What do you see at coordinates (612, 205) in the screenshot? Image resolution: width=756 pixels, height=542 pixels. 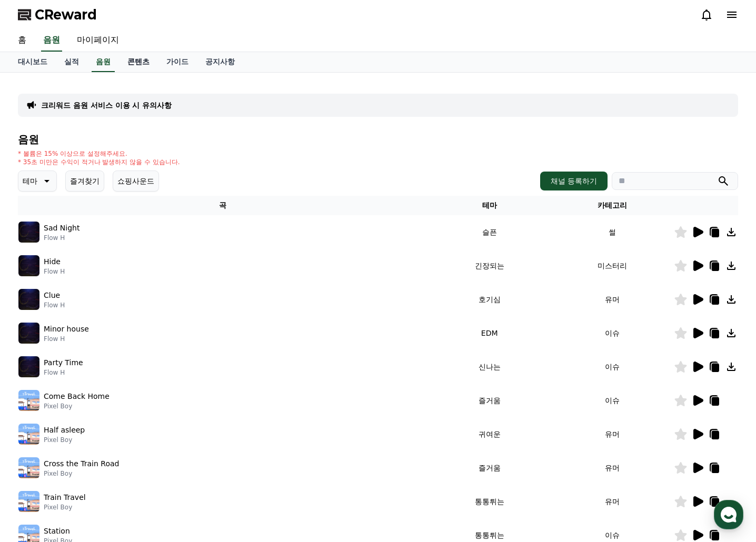 I see `th: 카테고리` at bounding box center [612, 205].